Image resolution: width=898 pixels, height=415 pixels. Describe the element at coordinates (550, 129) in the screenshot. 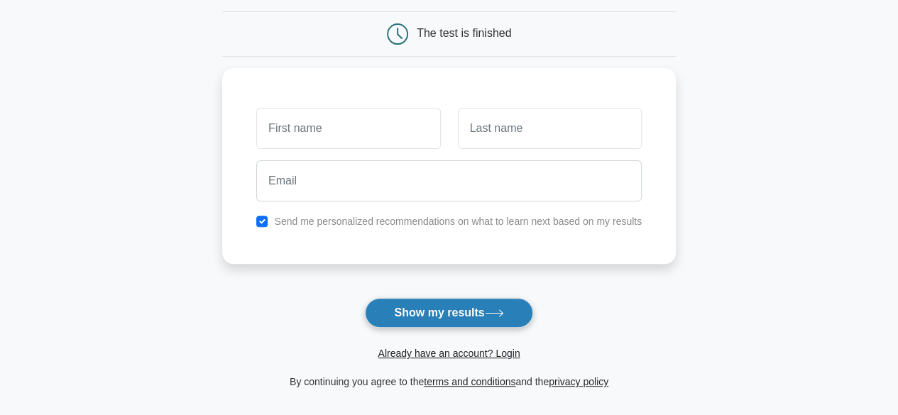

I see `input: Last name` at that location.